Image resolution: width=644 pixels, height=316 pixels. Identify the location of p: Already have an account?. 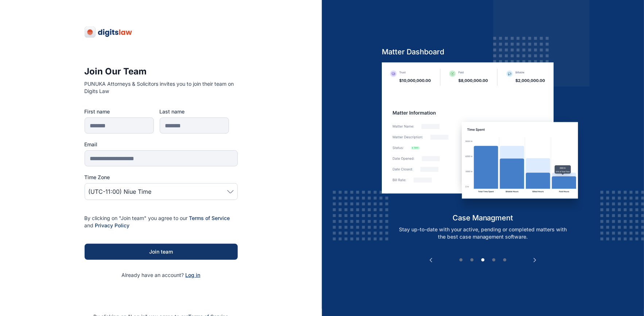
(161, 275).